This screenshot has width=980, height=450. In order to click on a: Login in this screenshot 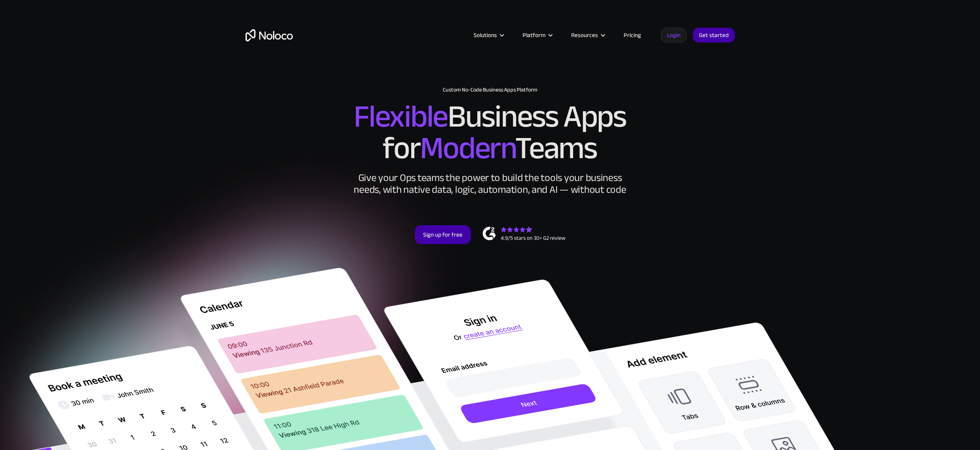, I will do `click(674, 36)`.